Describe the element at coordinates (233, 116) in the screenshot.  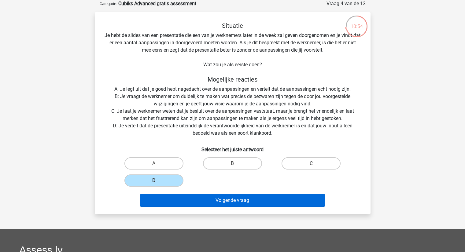
I see `div: Je hebt de slides van een presentatie die een van je werknemers later in de week zal geven doorge...` at that location.